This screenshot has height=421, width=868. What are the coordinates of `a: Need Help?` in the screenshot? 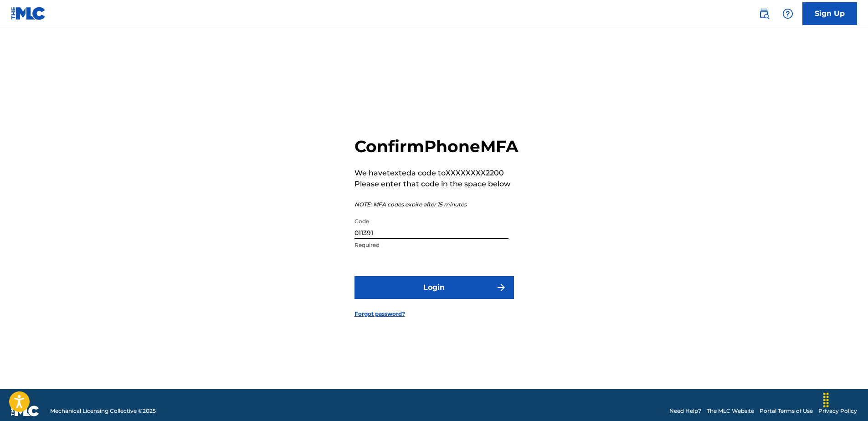 It's located at (686, 411).